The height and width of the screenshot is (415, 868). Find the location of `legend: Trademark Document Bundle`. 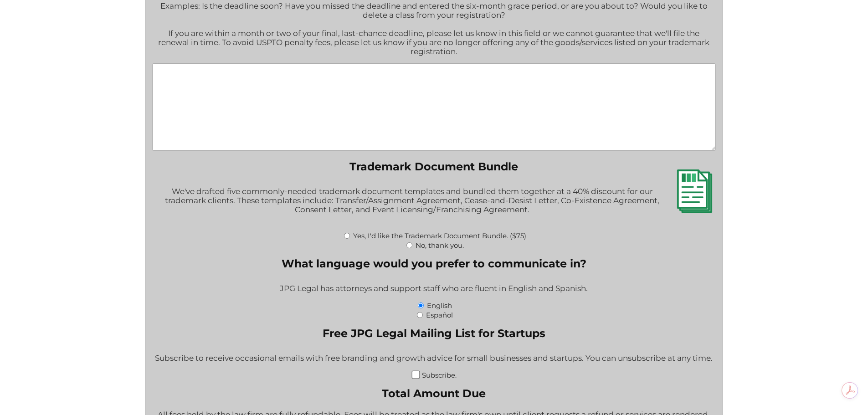

legend: Trademark Document Bundle is located at coordinates (434, 166).